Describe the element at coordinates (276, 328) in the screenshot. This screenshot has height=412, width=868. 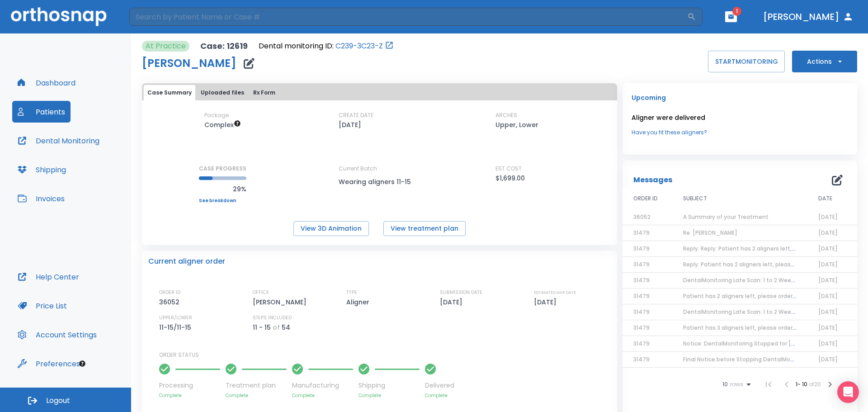
I see `p: of` at that location.